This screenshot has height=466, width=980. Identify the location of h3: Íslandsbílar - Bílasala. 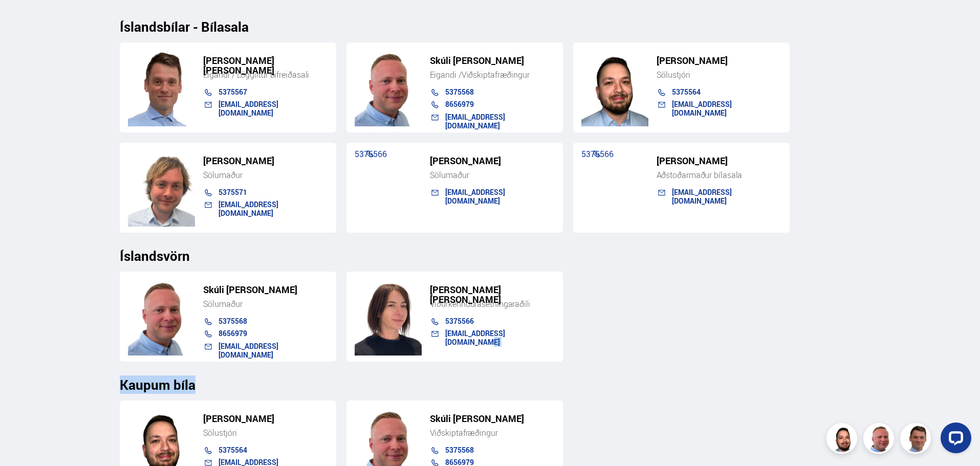
(490, 27).